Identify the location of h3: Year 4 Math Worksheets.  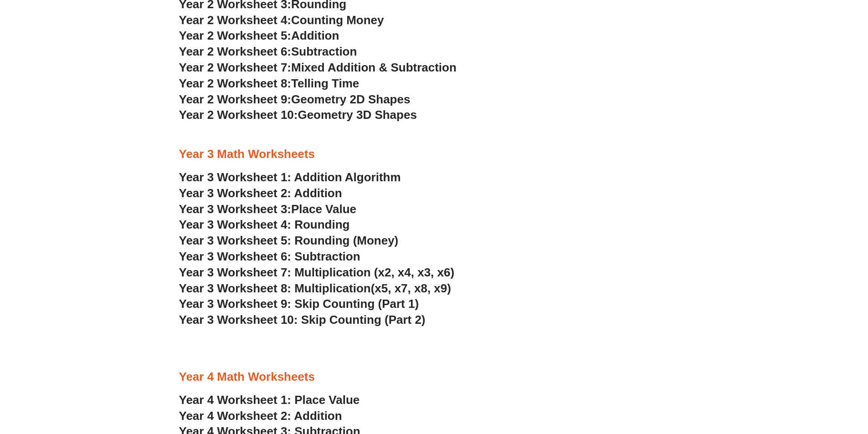
(434, 377).